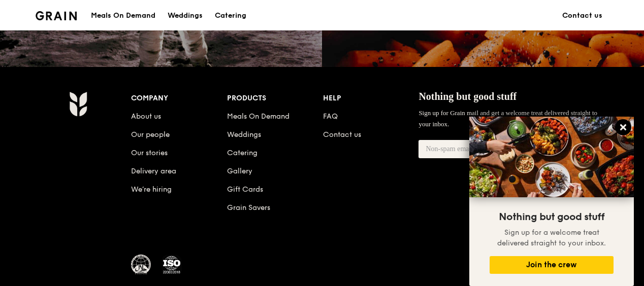  What do you see at coordinates (146, 116) in the screenshot?
I see `a: About us` at bounding box center [146, 116].